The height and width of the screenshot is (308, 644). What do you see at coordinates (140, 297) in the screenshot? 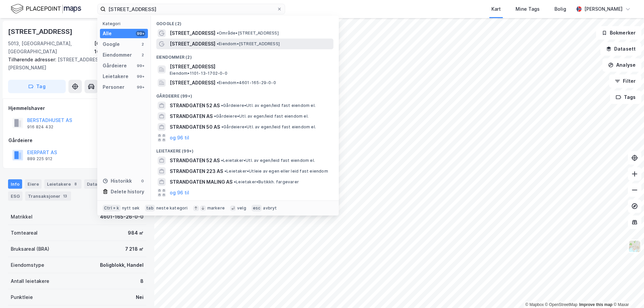
I see `div: Nei` at bounding box center [140, 297].